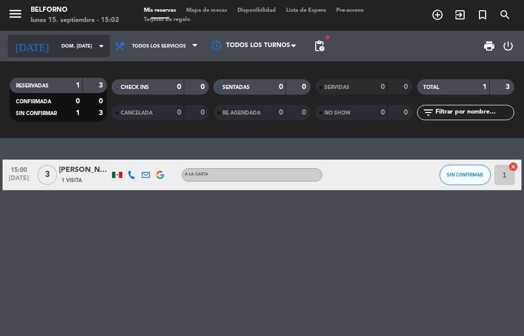  I want to click on span: RE AGENDADA, so click(242, 113).